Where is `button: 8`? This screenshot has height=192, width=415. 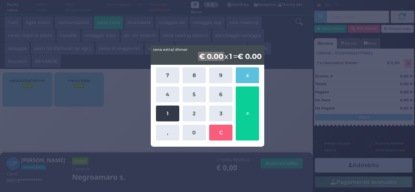
button: 8 is located at coordinates (194, 75).